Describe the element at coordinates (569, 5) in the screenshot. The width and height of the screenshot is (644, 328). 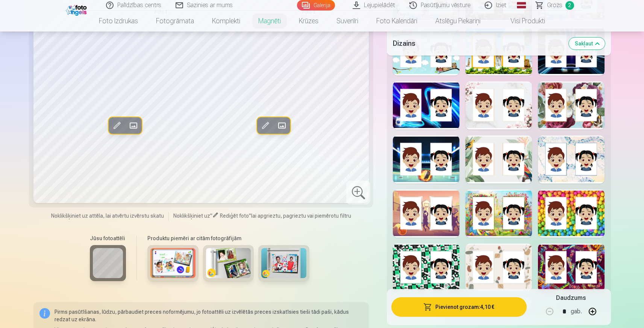
I see `span: 2` at that location.